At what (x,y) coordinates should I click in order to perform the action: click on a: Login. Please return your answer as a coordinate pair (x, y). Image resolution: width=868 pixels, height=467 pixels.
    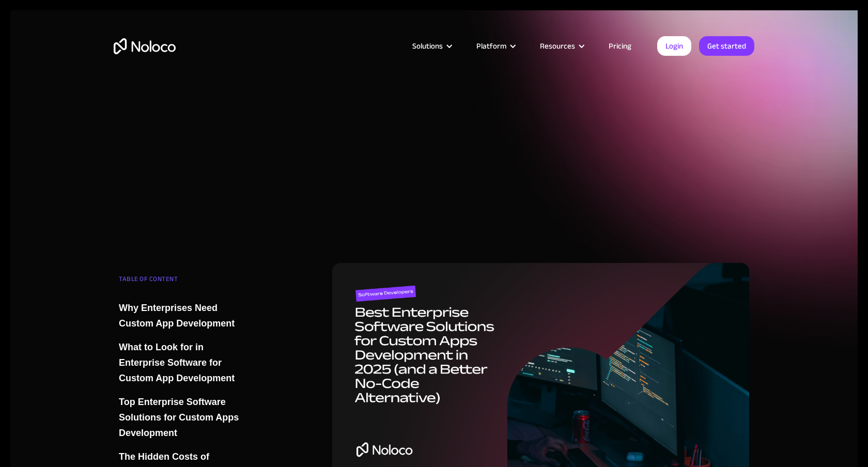
    Looking at the image, I should click on (674, 46).